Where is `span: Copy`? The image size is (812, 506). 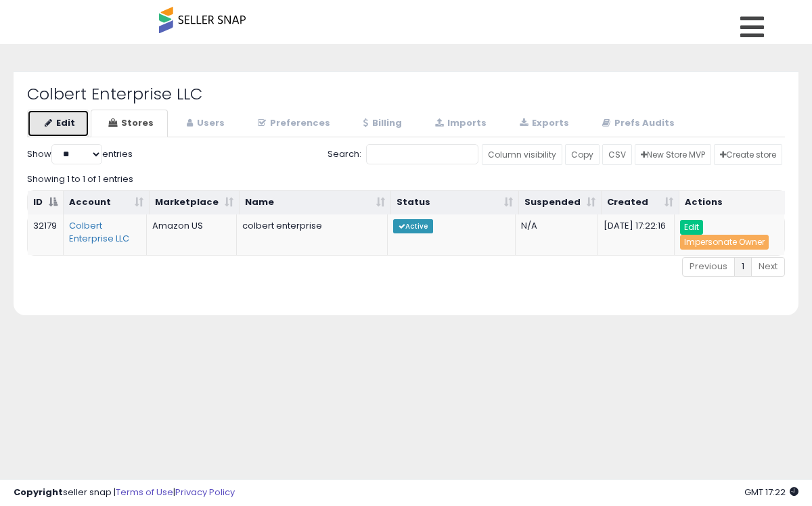
span: Copy is located at coordinates (582, 154).